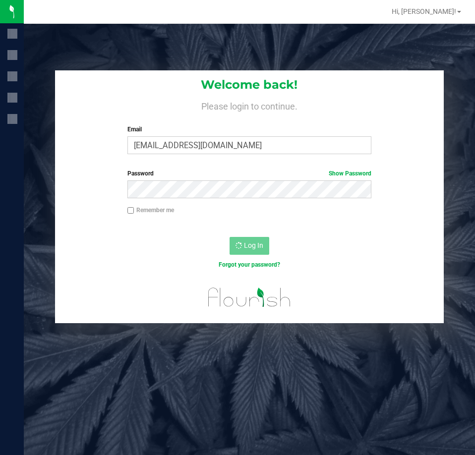 The image size is (475, 455). I want to click on a: Show Password, so click(350, 173).